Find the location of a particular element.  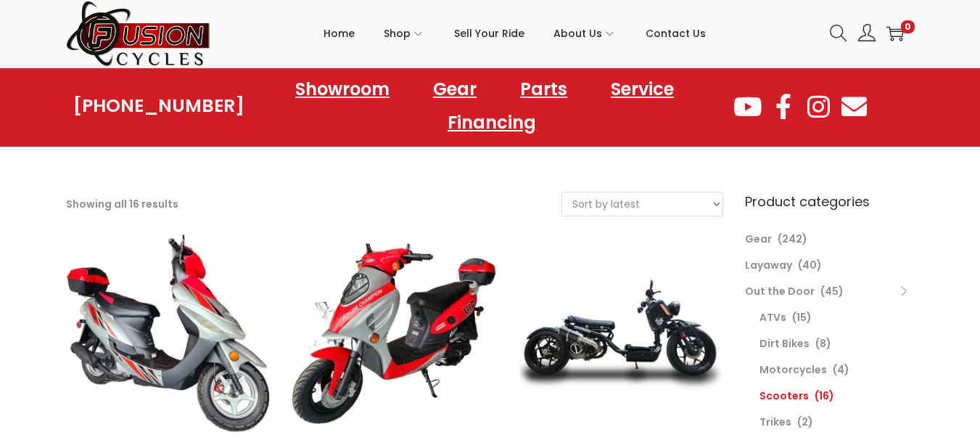

a: Scooters is located at coordinates (784, 396).